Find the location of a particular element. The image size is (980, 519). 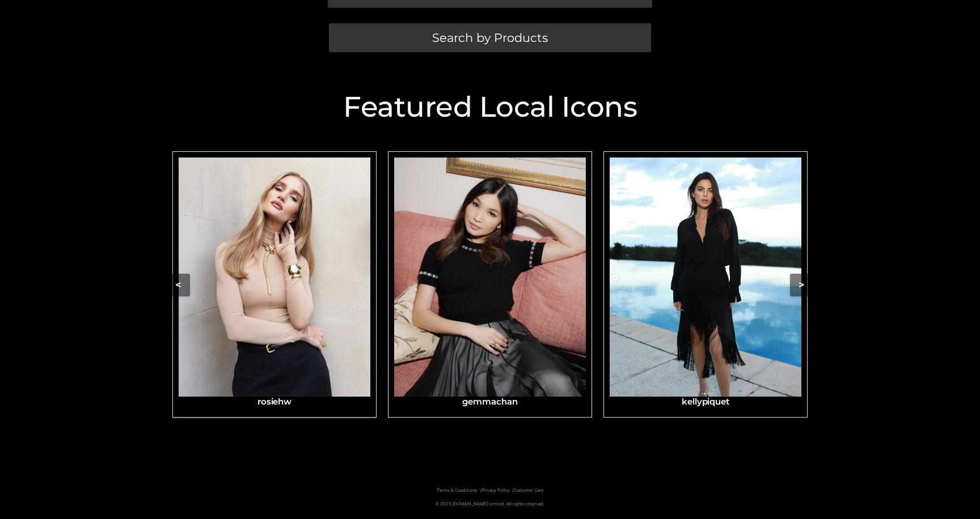

a: kellypiquetkellypiquet is located at coordinates (705, 284).